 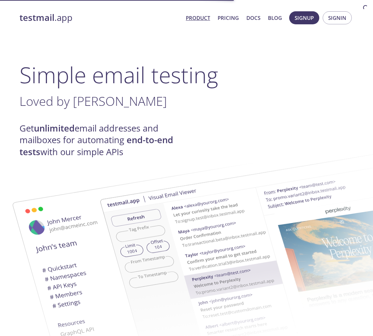 What do you see at coordinates (305, 18) in the screenshot?
I see `button: Signup` at bounding box center [305, 18].